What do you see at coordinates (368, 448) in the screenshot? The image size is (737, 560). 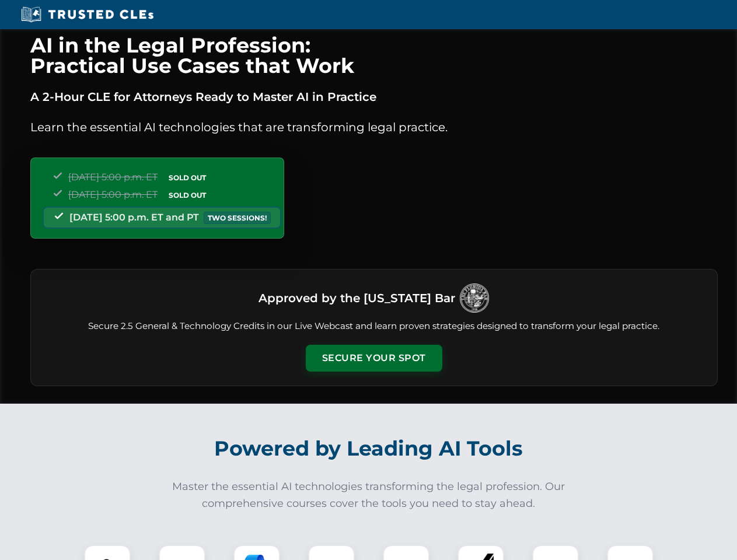 I see `h2: Powered by Leading AI Tools` at bounding box center [368, 448].